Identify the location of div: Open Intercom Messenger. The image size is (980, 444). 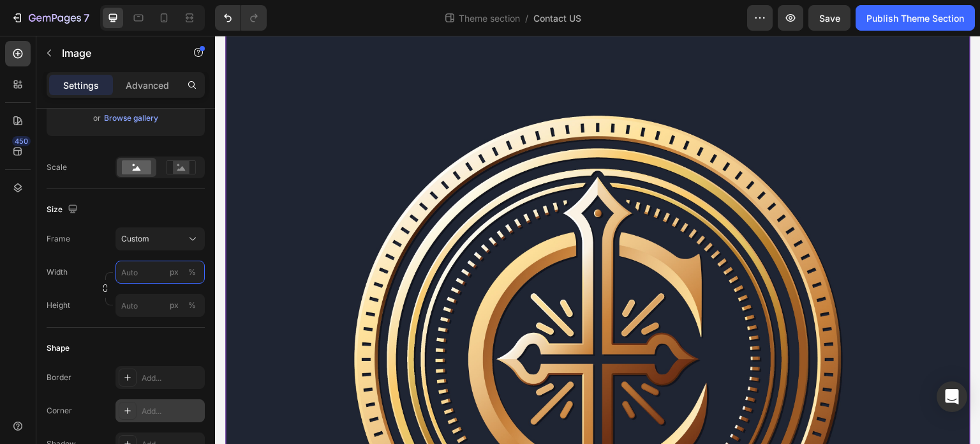
(952, 397).